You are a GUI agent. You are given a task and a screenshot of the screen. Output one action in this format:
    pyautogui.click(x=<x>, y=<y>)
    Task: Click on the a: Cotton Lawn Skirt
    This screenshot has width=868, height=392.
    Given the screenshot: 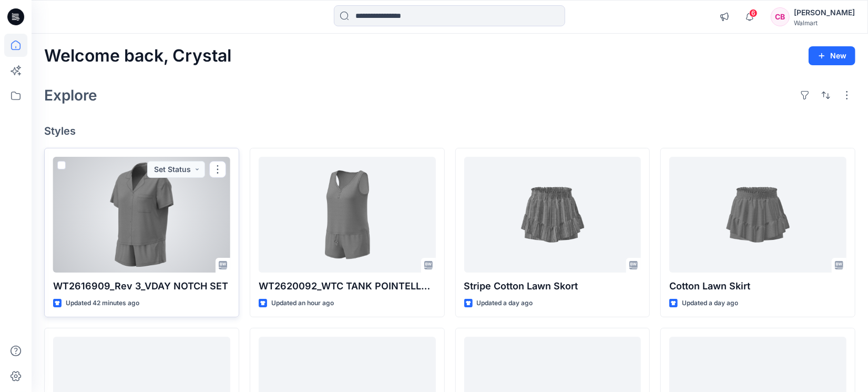 What is the action you would take?
    pyautogui.click(x=757, y=215)
    